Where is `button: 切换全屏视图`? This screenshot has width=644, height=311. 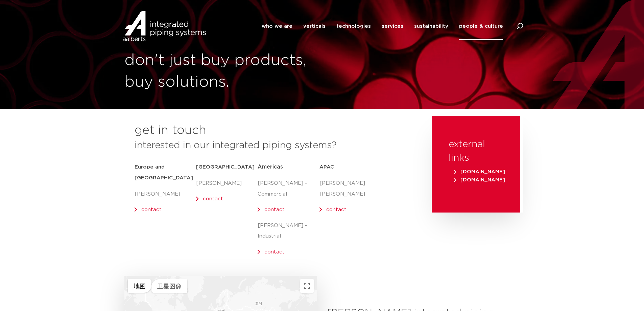
button: 切换全屏视图 is located at coordinates (307, 286).